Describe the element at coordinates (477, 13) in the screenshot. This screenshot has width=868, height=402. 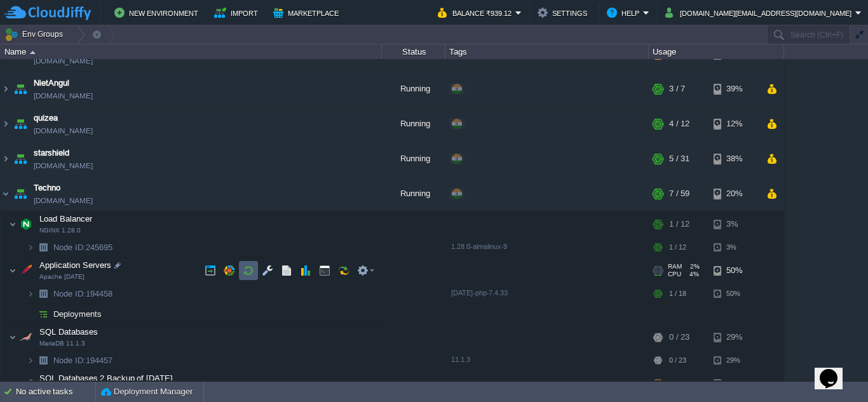
I see `button: Balance ₹939.12` at that location.